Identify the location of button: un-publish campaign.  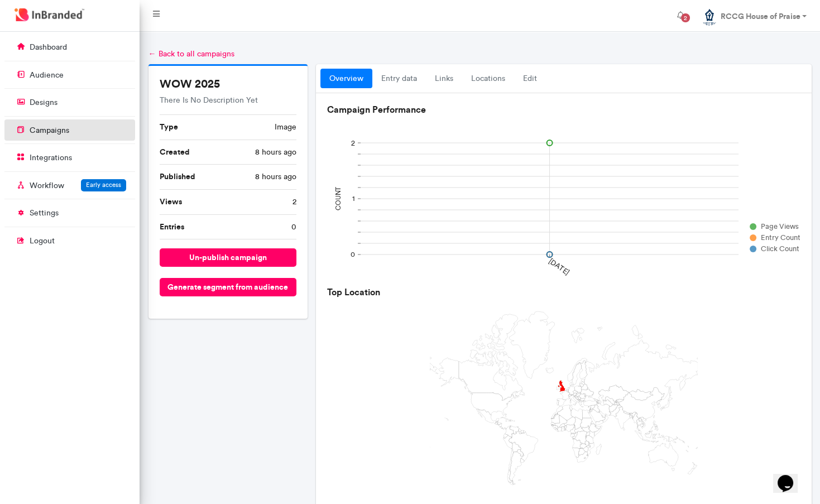
(228, 257).